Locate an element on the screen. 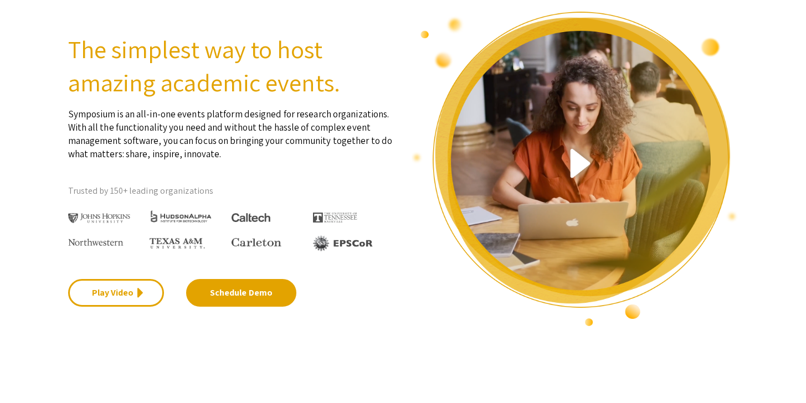 This screenshot has height=403, width=806. p: Symposium is an all-in-one events platform designed for research organizations. With all the func... is located at coordinates (231, 130).